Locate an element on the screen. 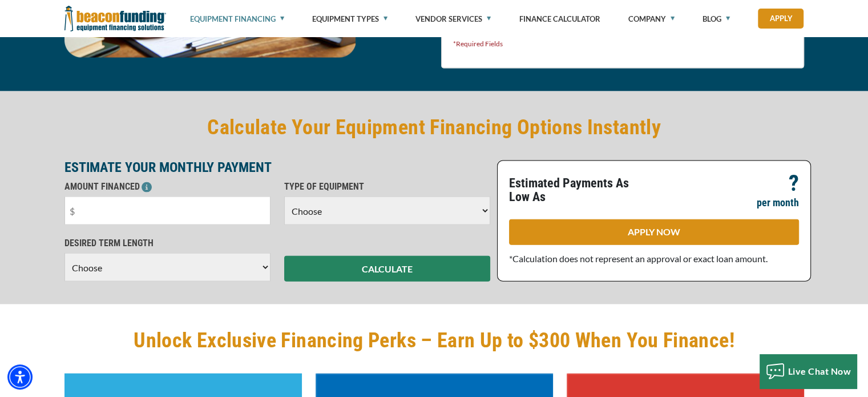 The image size is (868, 397). p: Estimated Payments As Low As is located at coordinates (578, 190).